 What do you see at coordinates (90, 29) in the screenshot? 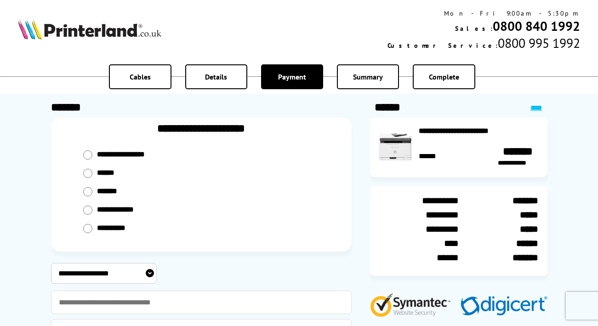
I see `img: Printerland Logo` at bounding box center [90, 29].